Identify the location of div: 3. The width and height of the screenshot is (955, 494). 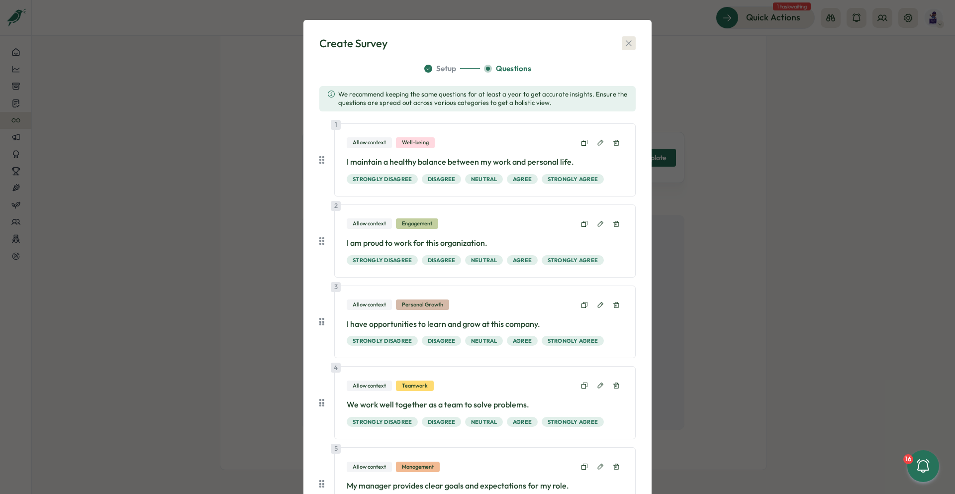
(336, 287).